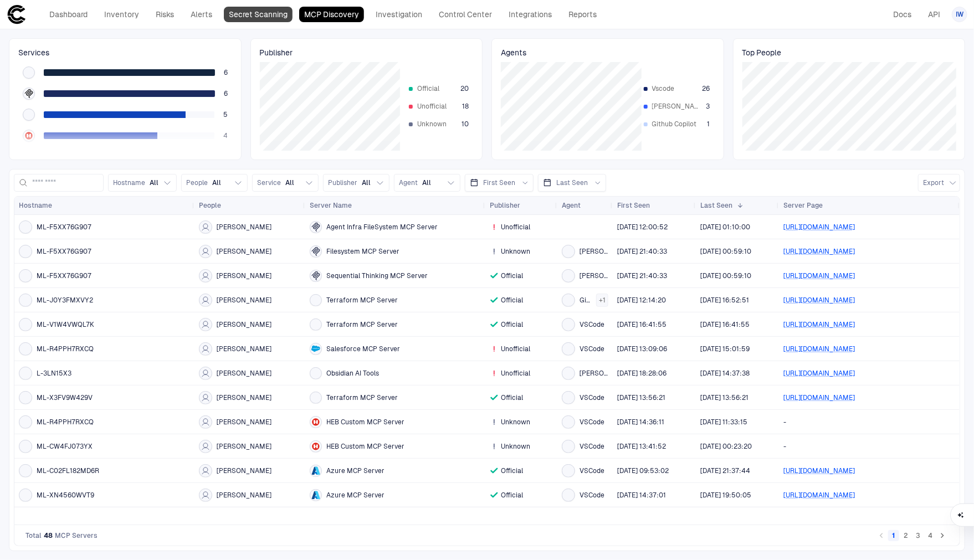 The height and width of the screenshot is (560, 974). I want to click on button: PeopleAll, so click(214, 183).